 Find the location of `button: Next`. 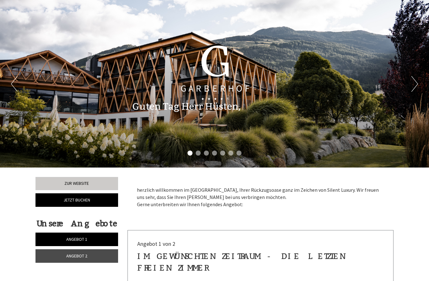

button: Next is located at coordinates (415, 84).